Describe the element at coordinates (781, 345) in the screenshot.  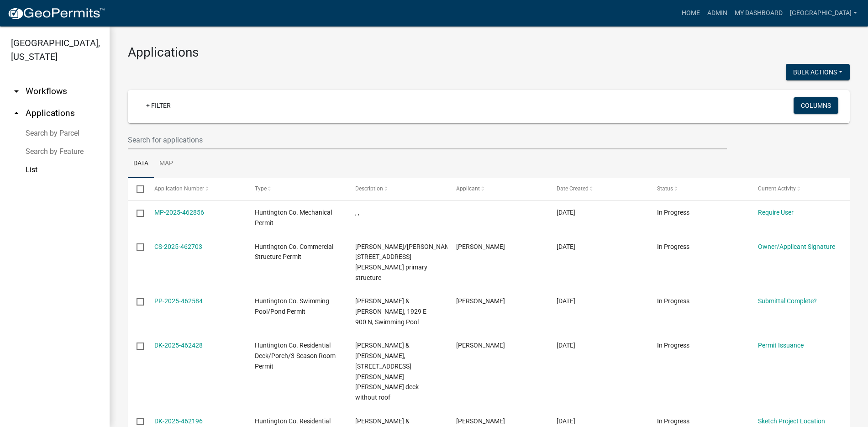
I see `a: Permit Issuance` at that location.